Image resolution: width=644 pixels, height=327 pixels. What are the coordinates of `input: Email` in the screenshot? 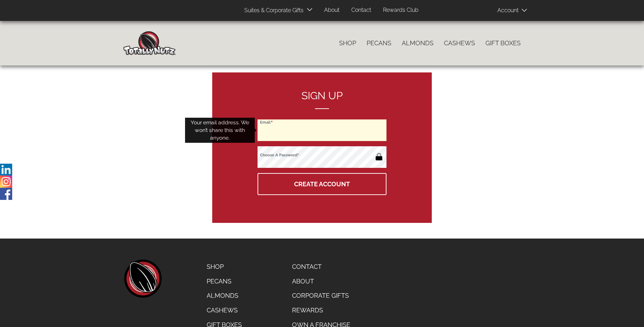 It's located at (322, 130).